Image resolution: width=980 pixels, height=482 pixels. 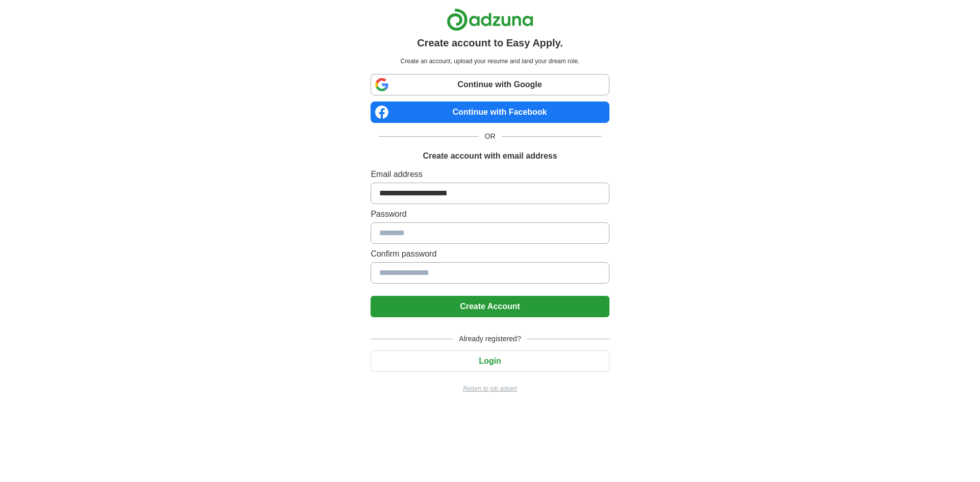 What do you see at coordinates (489, 254) in the screenshot?
I see `label: Confirm password` at bounding box center [489, 254].